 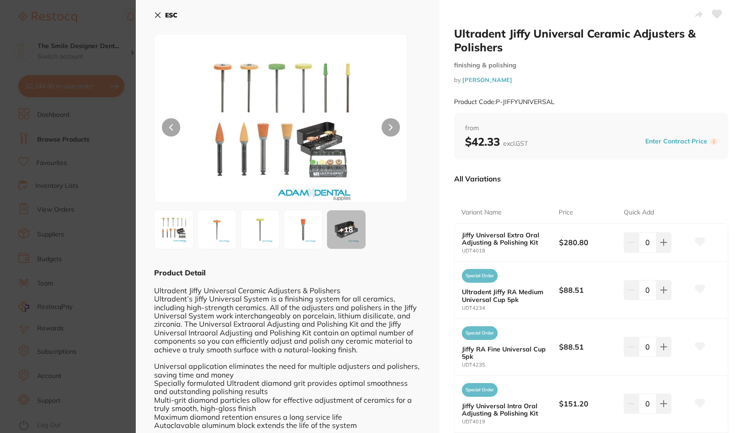 What do you see at coordinates (588, 243) in the screenshot?
I see `b: $280.80` at bounding box center [588, 243].